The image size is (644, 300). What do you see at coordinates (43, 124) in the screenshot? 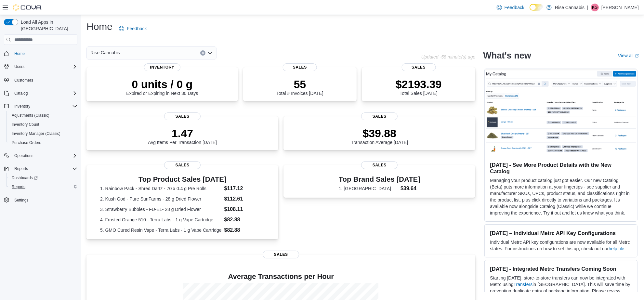
I see `button: Inventory Count` at bounding box center [43, 124].